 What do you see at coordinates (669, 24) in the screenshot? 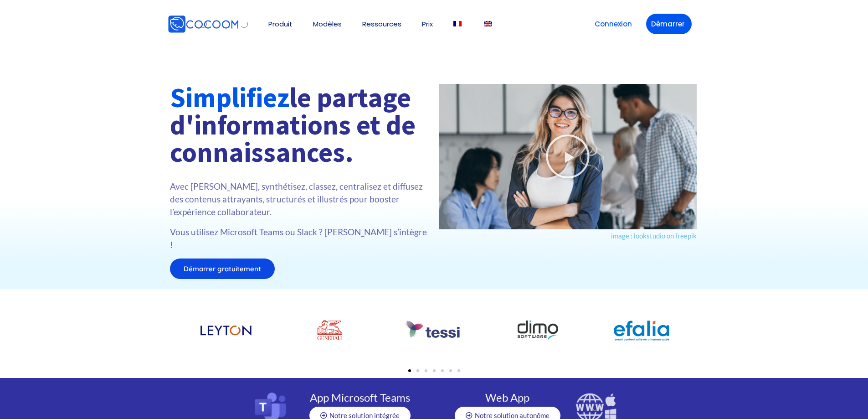
I see `a: Démarrer` at bounding box center [669, 24].